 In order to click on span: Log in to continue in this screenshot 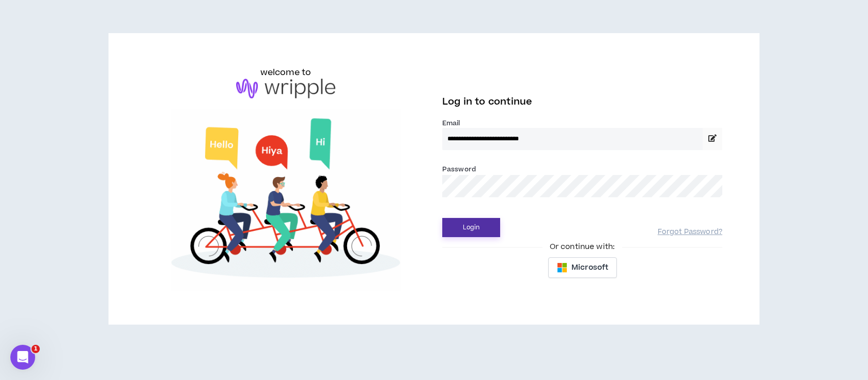, I will do `click(487, 101)`.